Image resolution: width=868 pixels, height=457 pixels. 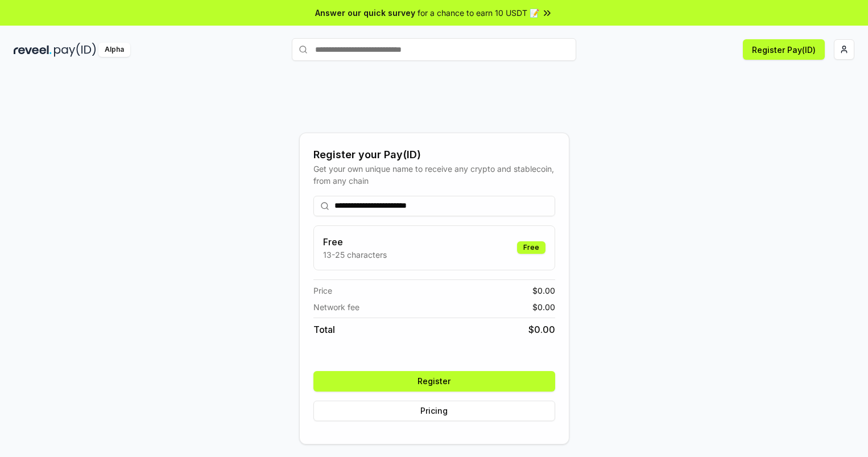 I want to click on span: Total, so click(x=324, y=330).